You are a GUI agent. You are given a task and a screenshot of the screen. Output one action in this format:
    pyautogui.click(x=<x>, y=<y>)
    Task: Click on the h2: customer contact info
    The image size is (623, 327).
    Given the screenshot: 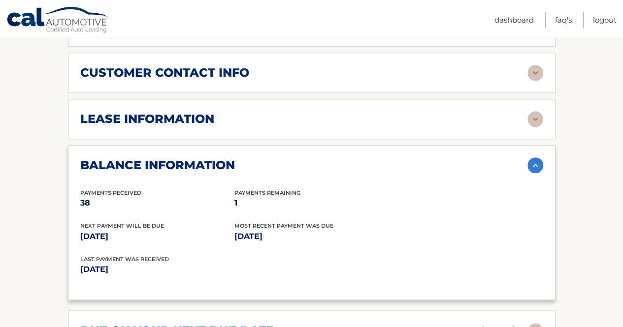 What is the action you would take?
    pyautogui.click(x=164, y=73)
    